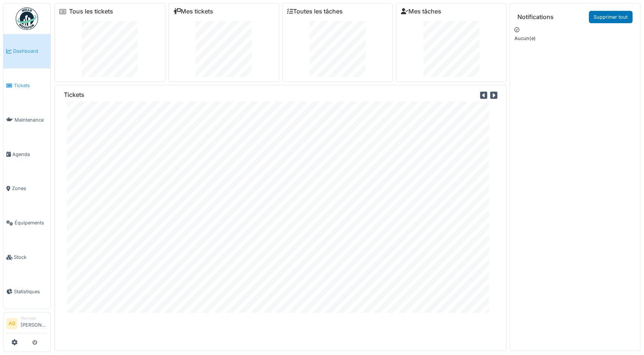 This screenshot has width=644, height=355. I want to click on a: Dashboard, so click(27, 51).